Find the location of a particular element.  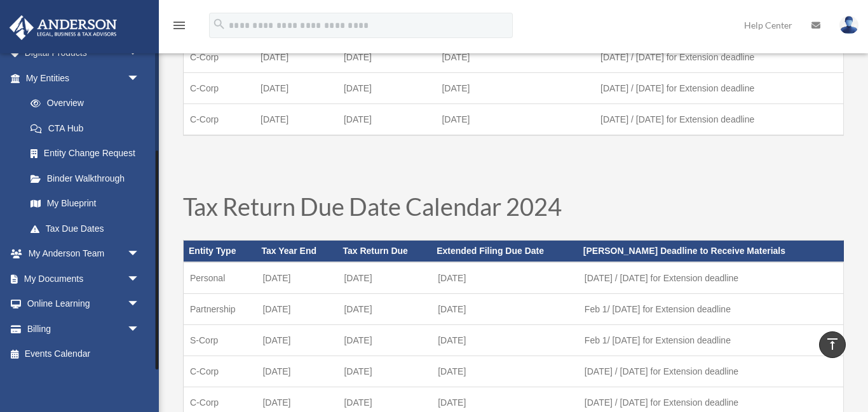

th: Entity Type is located at coordinates (220, 251).